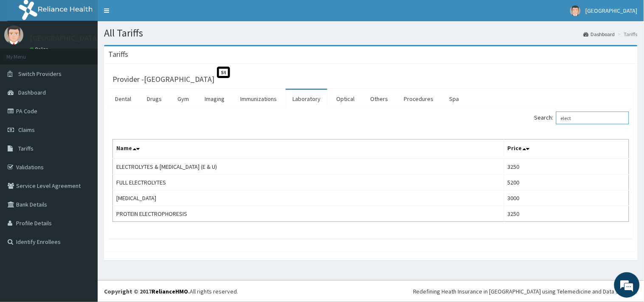 Image resolution: width=644 pixels, height=302 pixels. Describe the element at coordinates (170, 291) in the screenshot. I see `a: RelianceHMO` at that location.